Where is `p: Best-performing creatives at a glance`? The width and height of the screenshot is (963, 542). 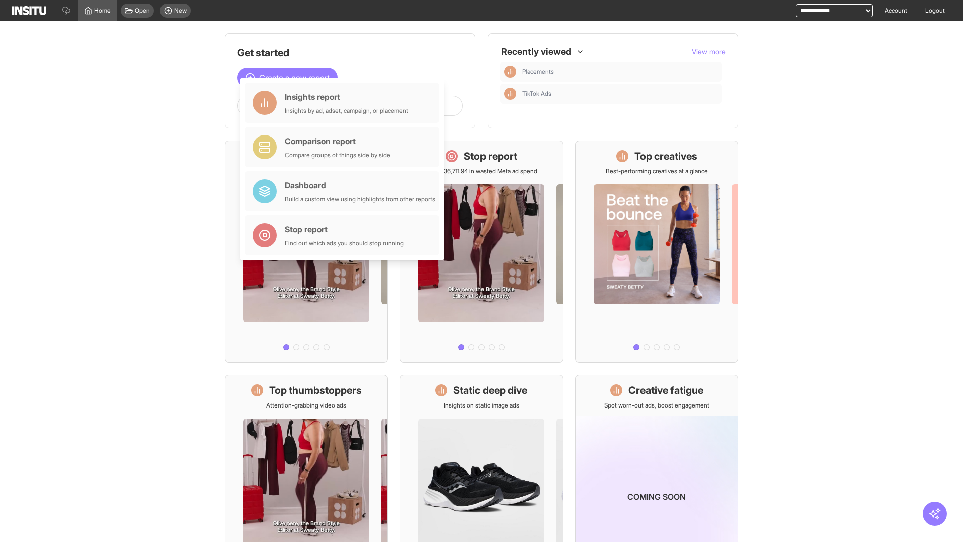 p: Best-performing creatives at a glance is located at coordinates (657, 171).